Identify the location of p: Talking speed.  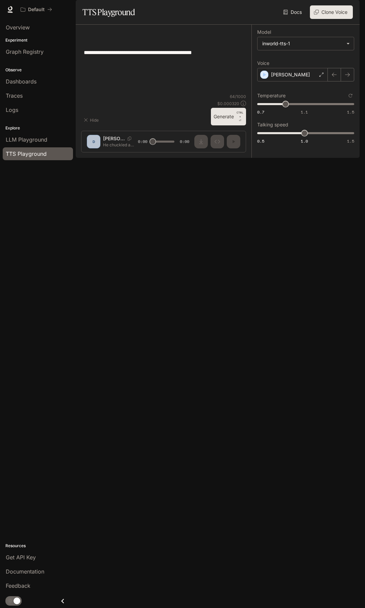
(273, 125).